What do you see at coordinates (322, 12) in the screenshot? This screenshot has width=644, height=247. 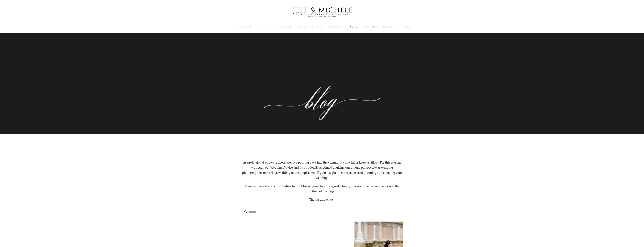 I see `img: Louisville Wedding Photographers - Jeff & Michele Wedding Photographers` at bounding box center [322, 12].